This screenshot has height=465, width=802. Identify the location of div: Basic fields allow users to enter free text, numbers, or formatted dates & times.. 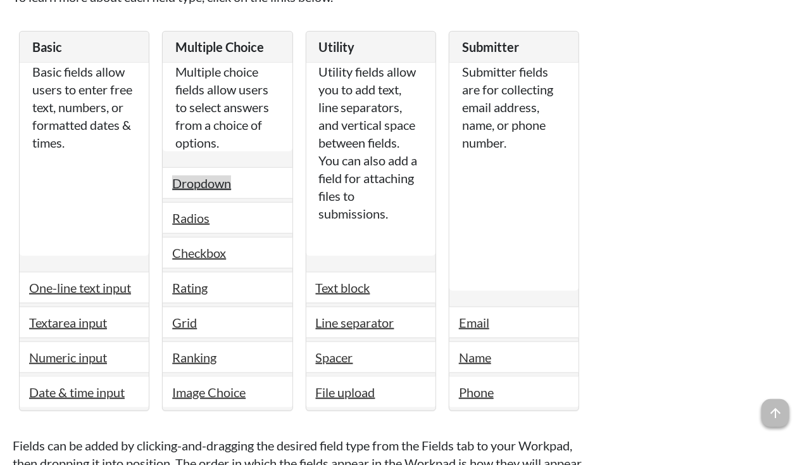
(84, 159).